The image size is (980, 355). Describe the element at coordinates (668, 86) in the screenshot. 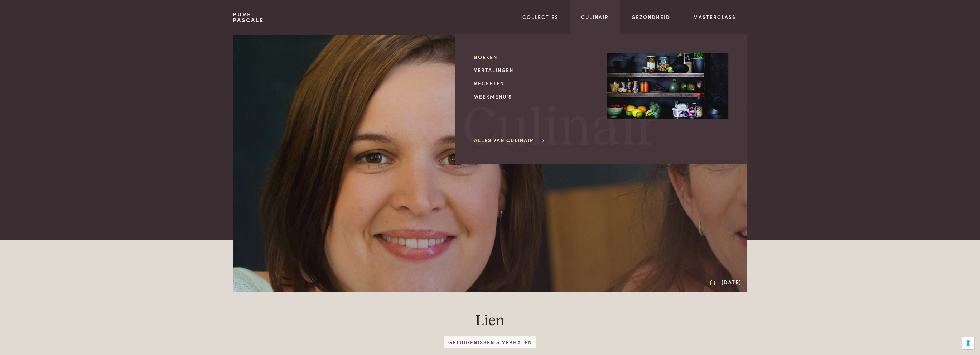

I see `img: Culinair` at that location.